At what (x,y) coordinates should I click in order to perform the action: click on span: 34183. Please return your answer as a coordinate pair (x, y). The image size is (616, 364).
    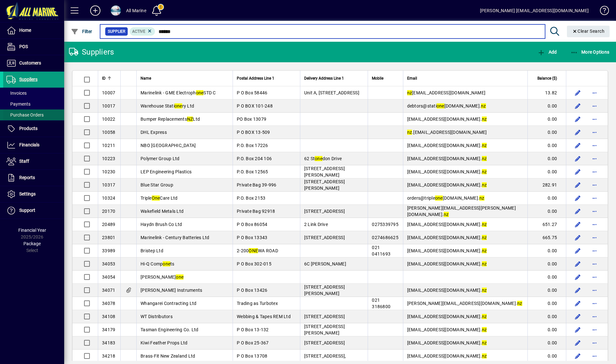
    Looking at the image, I should click on (109, 343).